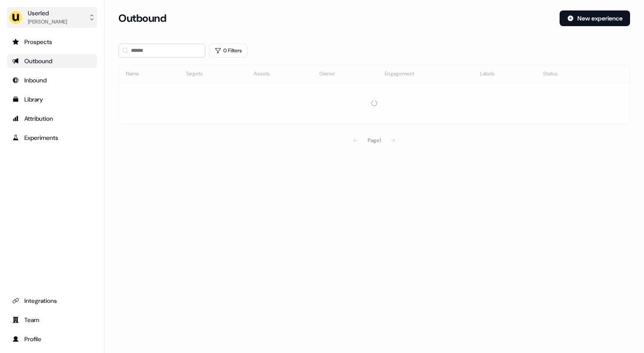 This screenshot has width=644, height=353. What do you see at coordinates (52, 80) in the screenshot?
I see `div: Inbound` at bounding box center [52, 80].